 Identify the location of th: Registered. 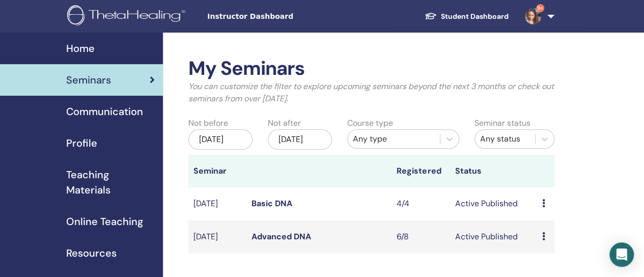
(421, 171).